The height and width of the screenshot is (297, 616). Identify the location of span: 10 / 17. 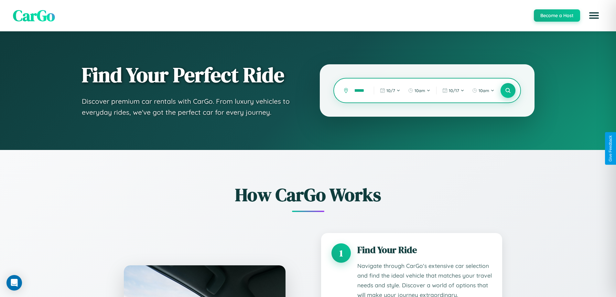
(454, 91).